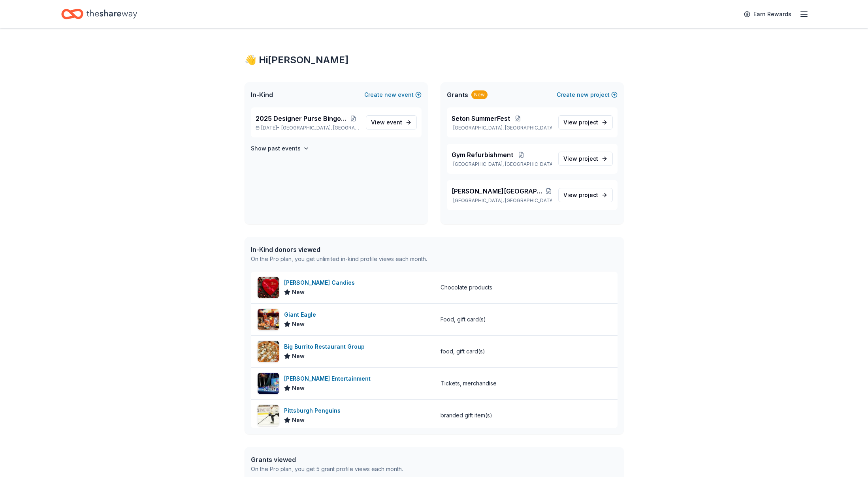 This screenshot has height=477, width=868. Describe the element at coordinates (302, 315) in the screenshot. I see `div: Giant Eagle` at that location.